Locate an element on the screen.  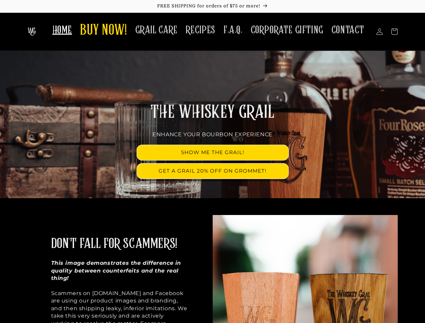
span: CORPORATE GIFTING is located at coordinates (287, 30).